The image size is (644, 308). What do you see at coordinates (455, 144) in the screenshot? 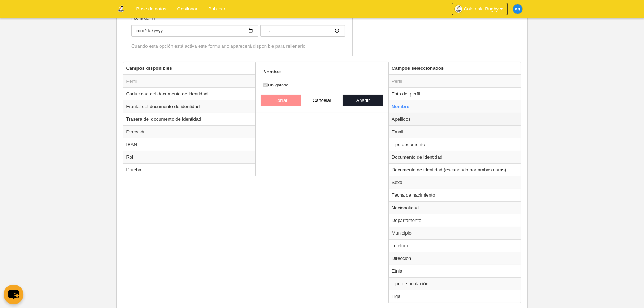
I see `td: Tipo documento` at bounding box center [455, 144].